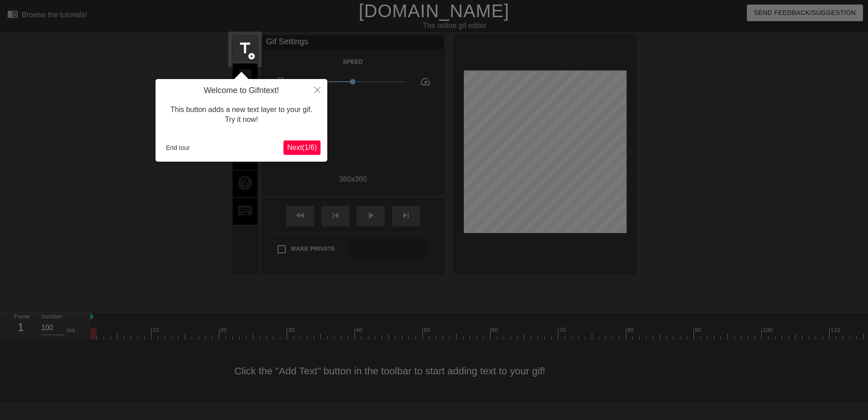 The height and width of the screenshot is (420, 868). I want to click on div: This button adds a new text layer to your gif. Try it now!, so click(241, 115).